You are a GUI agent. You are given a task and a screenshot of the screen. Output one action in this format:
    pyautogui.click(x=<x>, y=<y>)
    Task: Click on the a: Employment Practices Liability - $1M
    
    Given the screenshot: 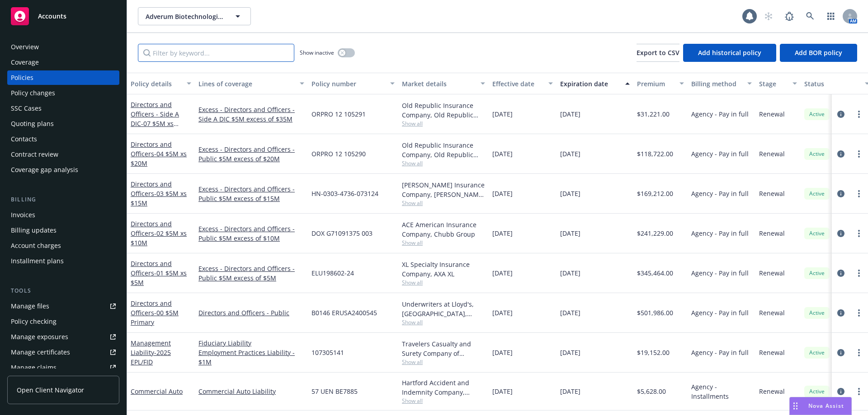 What is the action you would take?
    pyautogui.click(x=252, y=358)
    